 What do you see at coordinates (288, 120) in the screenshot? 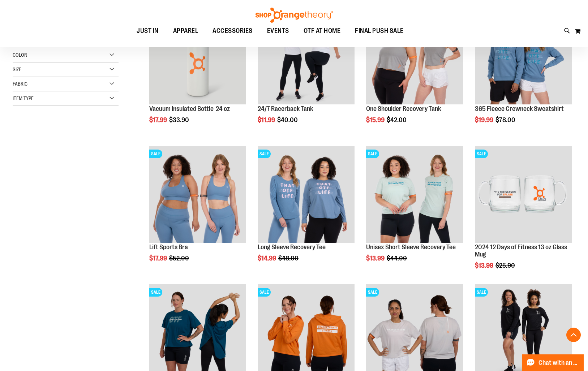
I see `span: $40.00` at bounding box center [288, 120].